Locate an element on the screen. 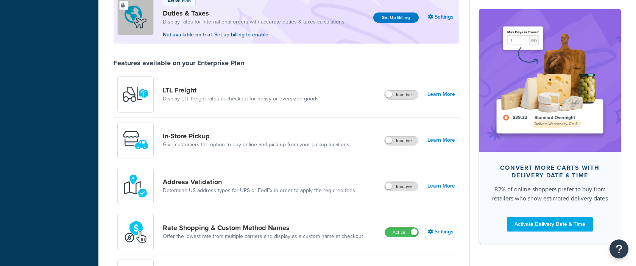 This screenshot has height=266, width=636. a: Set Up Billing is located at coordinates (396, 17).